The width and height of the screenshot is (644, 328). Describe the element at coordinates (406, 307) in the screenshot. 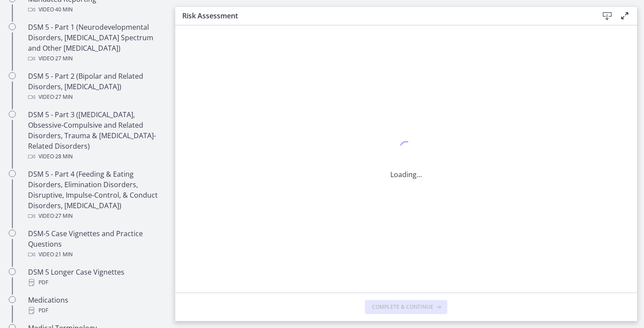

I see `button: Complete & continue` at that location.